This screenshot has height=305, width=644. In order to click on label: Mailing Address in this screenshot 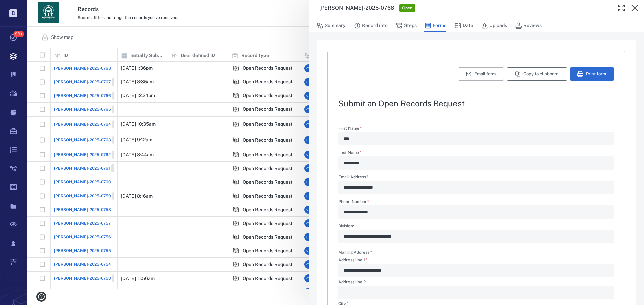, I will do `click(355, 253)`.